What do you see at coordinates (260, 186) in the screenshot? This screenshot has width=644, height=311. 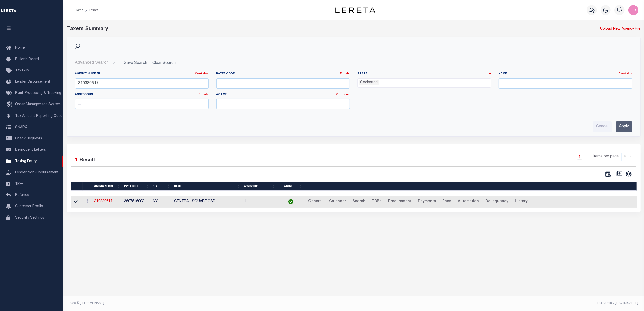 I see `th: Assessors: activate to sort column ascending` at bounding box center [260, 186].